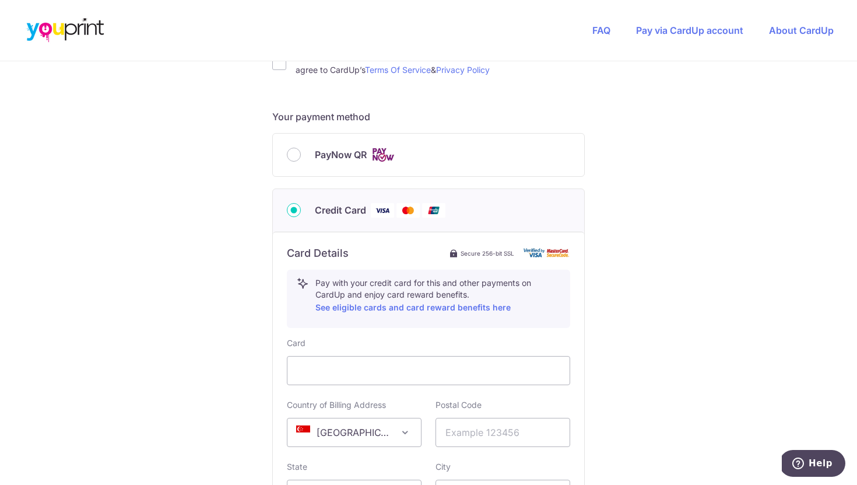  I want to click on a: Terms Of Service, so click(398, 69).